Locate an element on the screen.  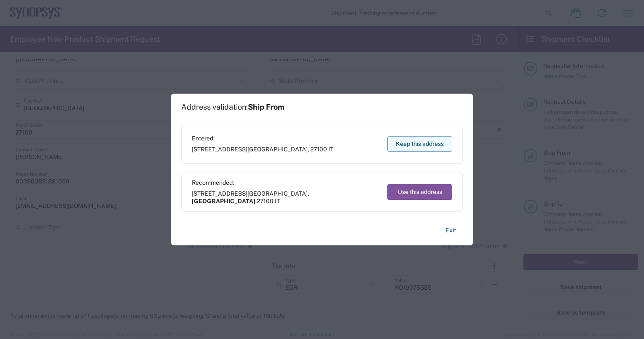
button: Exit is located at coordinates (450, 230).